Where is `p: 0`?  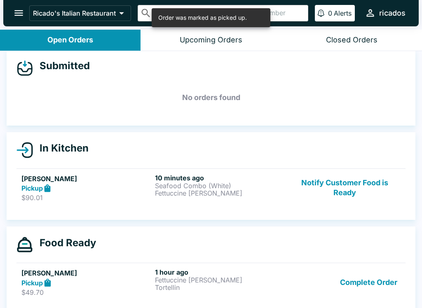
p: 0 is located at coordinates (330, 13).